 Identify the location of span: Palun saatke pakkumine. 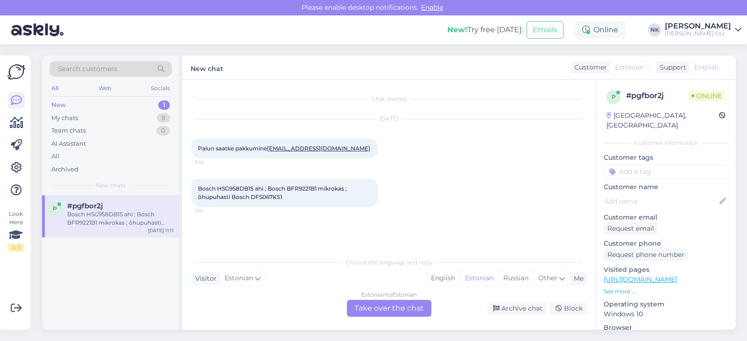
(285, 148).